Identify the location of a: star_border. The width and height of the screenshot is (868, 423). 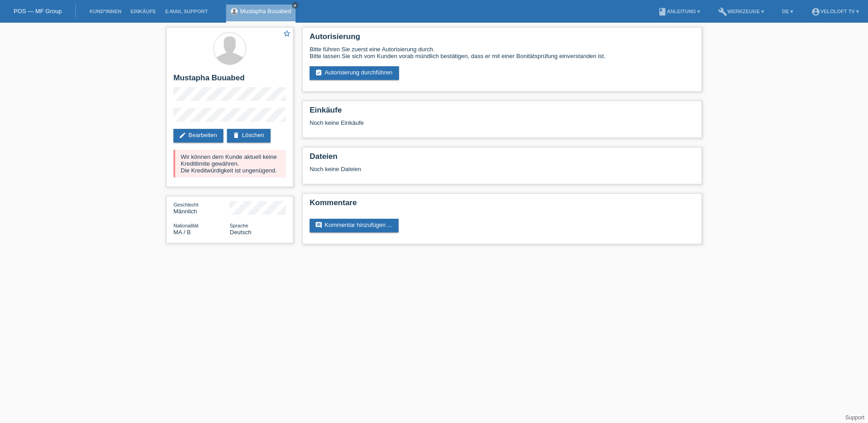
(287, 34).